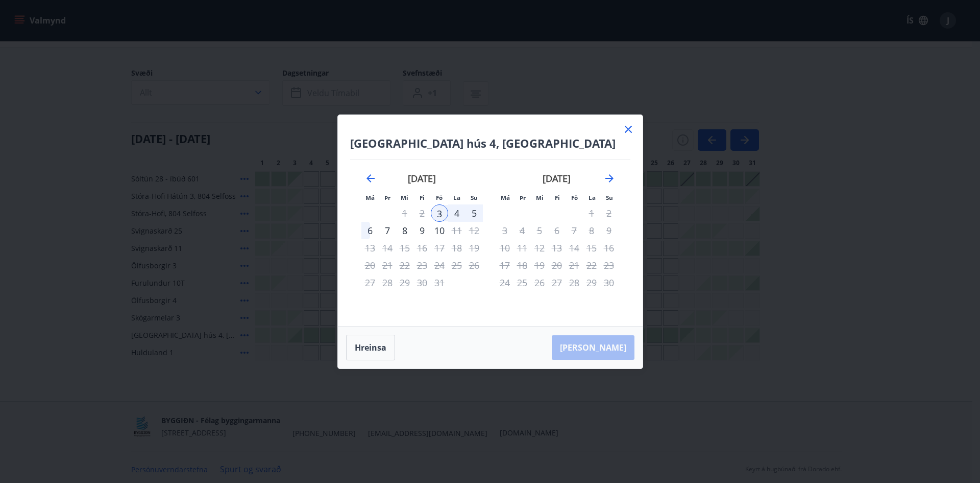  I want to click on td: Not available. sunnudagur, 26. október 2025, so click(474, 265).